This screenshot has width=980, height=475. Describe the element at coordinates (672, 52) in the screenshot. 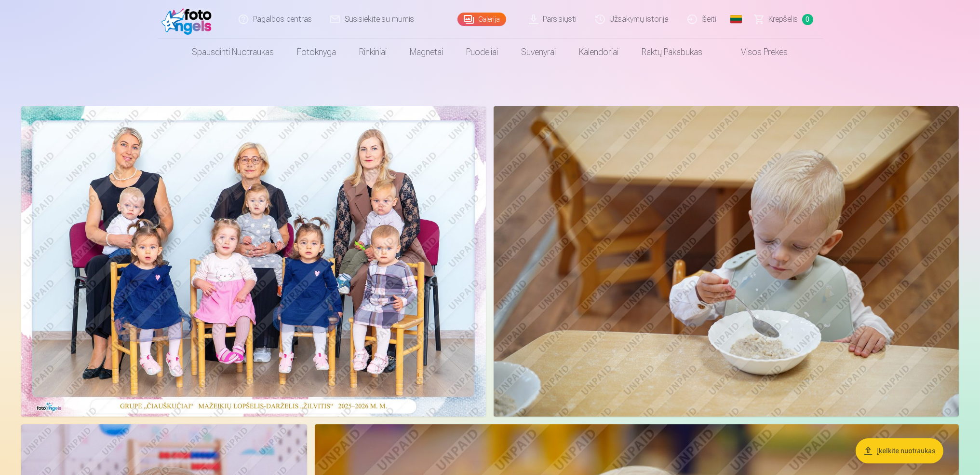

I see `a: Raktų pakabukas` at that location.